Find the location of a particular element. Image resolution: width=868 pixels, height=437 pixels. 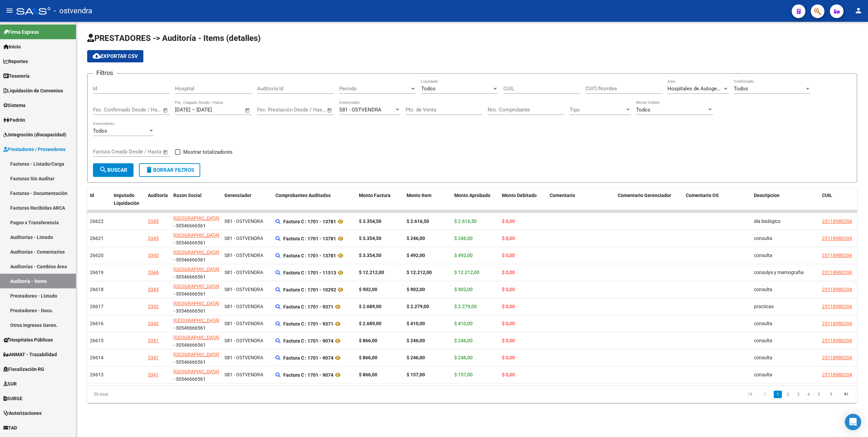

span: Reportes is located at coordinates (16, 62).